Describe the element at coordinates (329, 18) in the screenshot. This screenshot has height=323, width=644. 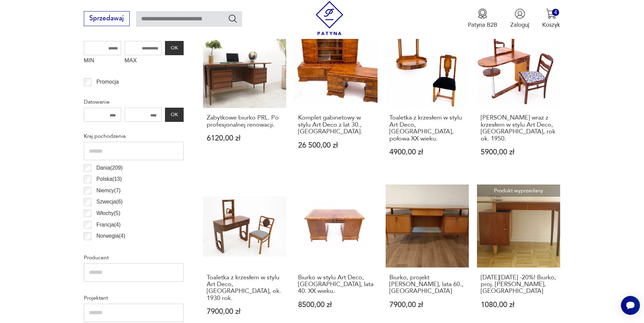
I see `img: Patyna - sklep z meblami i dekoracjami vintage` at that location.